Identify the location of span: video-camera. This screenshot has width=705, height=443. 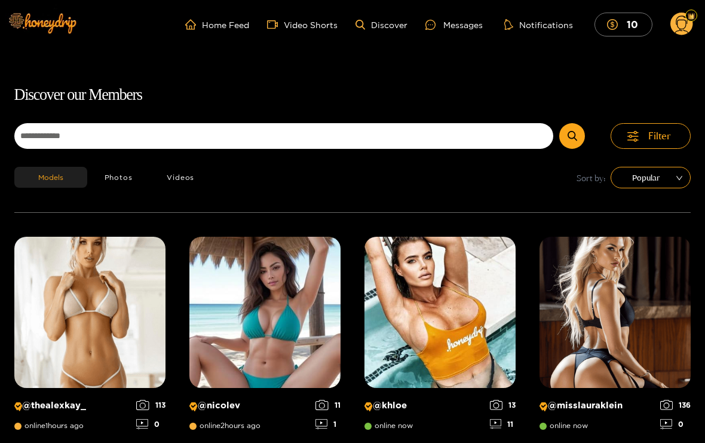
(275, 24).